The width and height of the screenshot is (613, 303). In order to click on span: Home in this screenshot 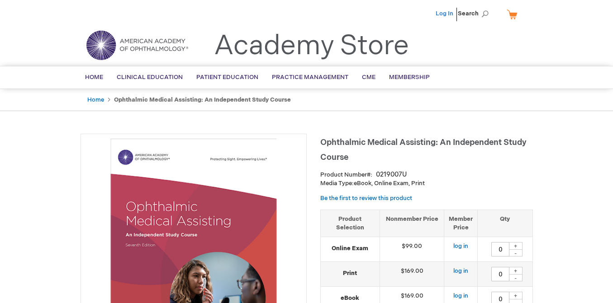, I will do `click(94, 77)`.